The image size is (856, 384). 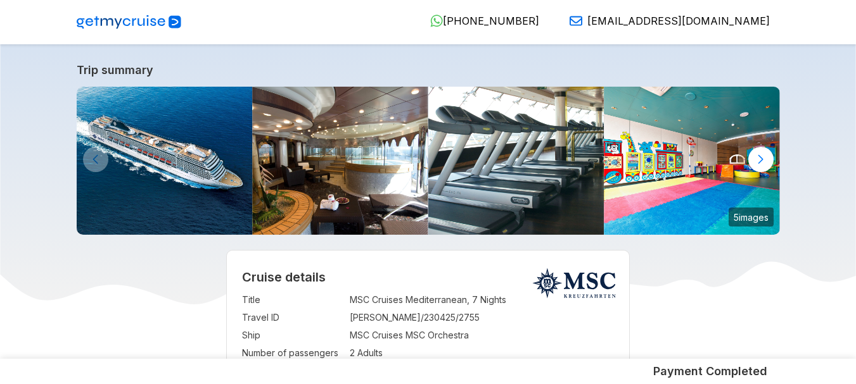 I want to click on h5: Payment Completed, so click(x=710, y=372).